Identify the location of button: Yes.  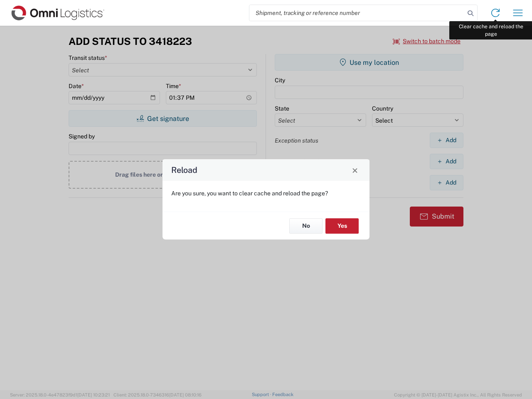
(342, 225).